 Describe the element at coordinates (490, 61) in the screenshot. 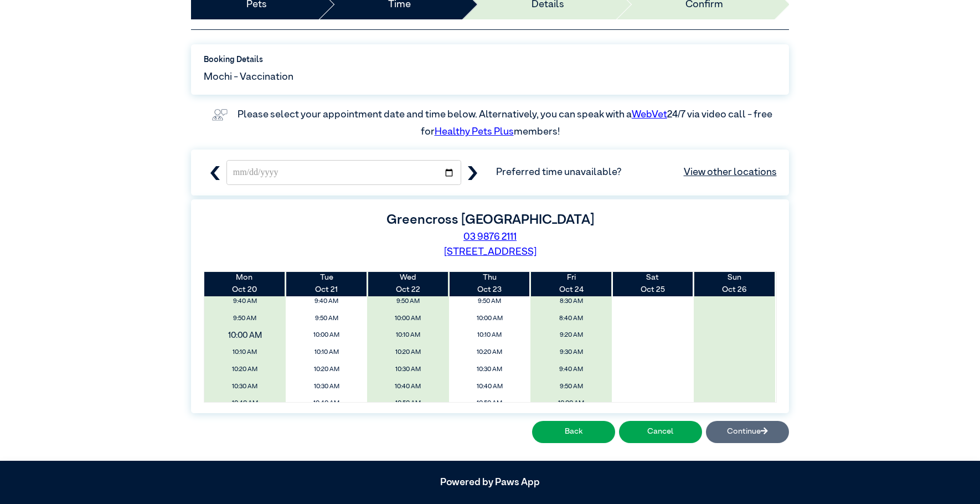

I see `label: Booking Details` at that location.